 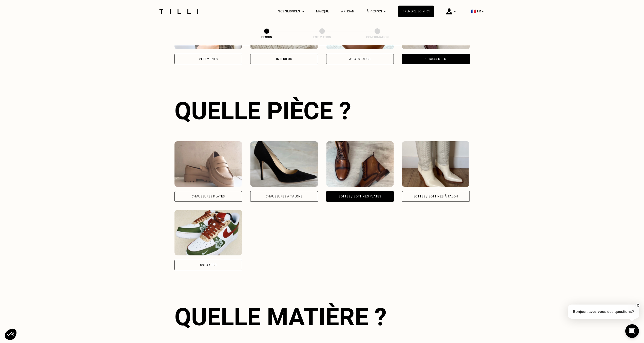 I want to click on img: Logo du service de couturière Tilli, so click(x=179, y=11).